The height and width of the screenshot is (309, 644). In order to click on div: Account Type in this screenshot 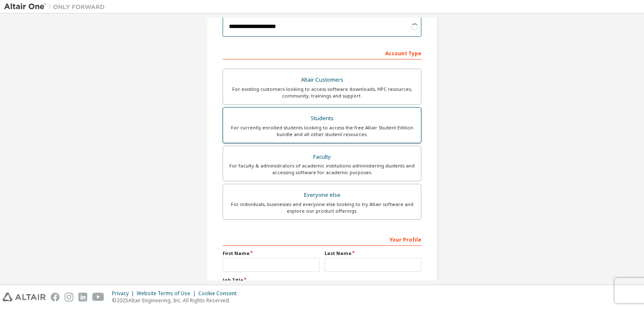, I will do `click(322, 53)`.